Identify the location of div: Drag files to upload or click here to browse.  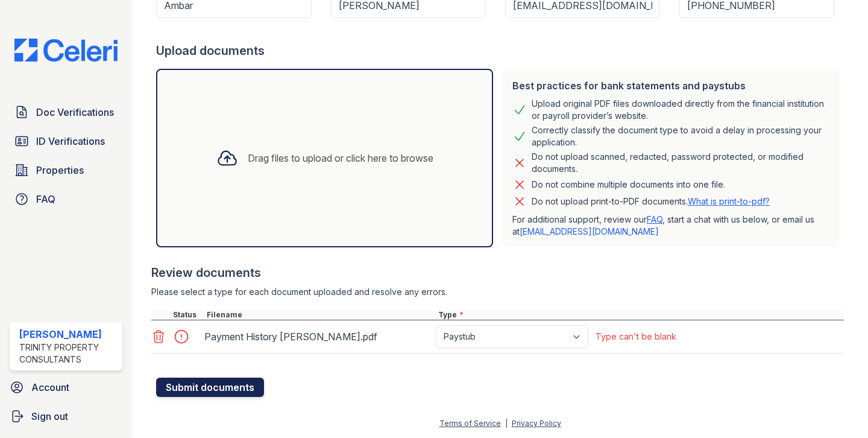
(340, 158).